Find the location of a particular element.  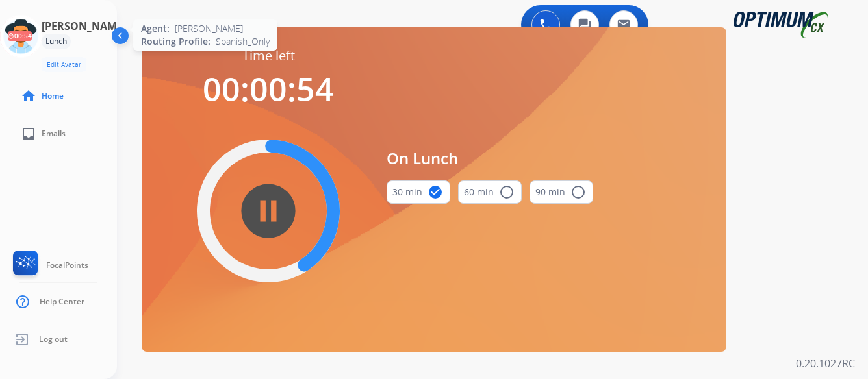

span: Routing Profile: is located at coordinates (176, 42).